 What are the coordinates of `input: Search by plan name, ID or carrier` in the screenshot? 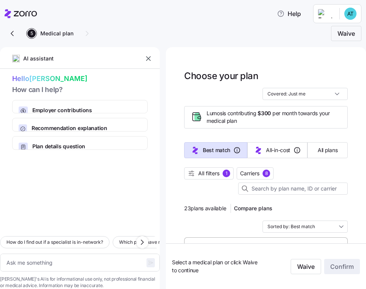 It's located at (293, 189).